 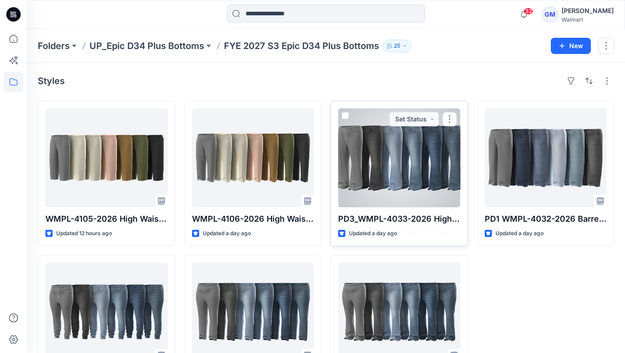 I want to click on span: 32, so click(x=528, y=11).